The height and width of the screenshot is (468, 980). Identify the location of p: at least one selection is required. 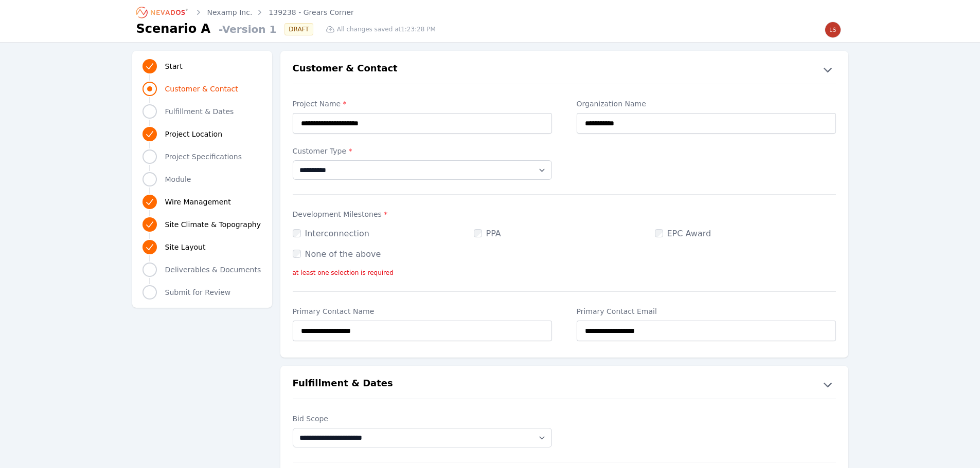
(565, 273).